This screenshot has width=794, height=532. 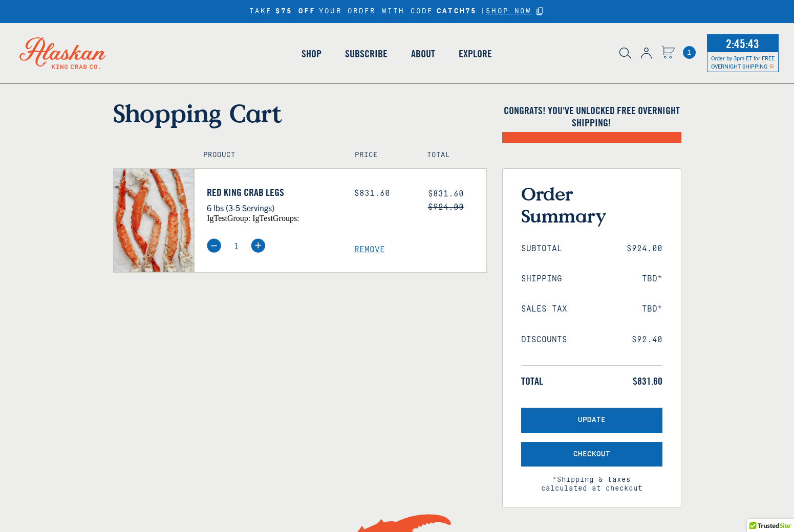 What do you see at coordinates (420, 250) in the screenshot?
I see `span: Remove` at bounding box center [420, 250].